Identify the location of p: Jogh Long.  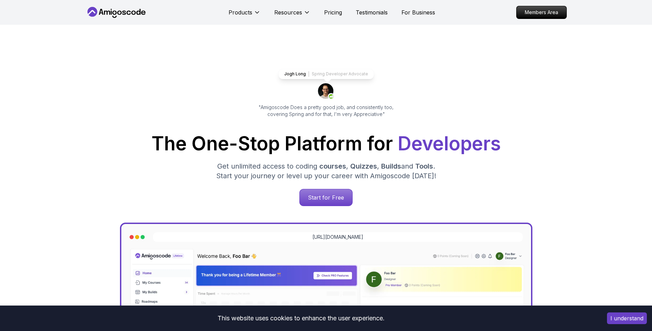
(295, 74).